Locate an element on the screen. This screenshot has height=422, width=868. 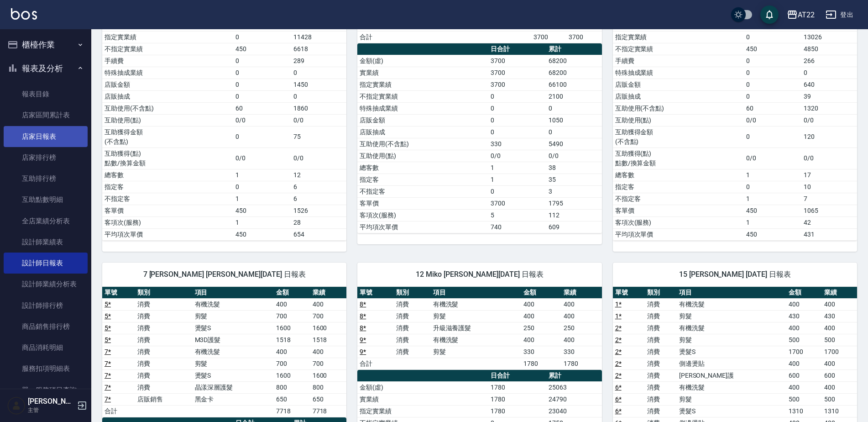
td: 1700 is located at coordinates (804, 352).